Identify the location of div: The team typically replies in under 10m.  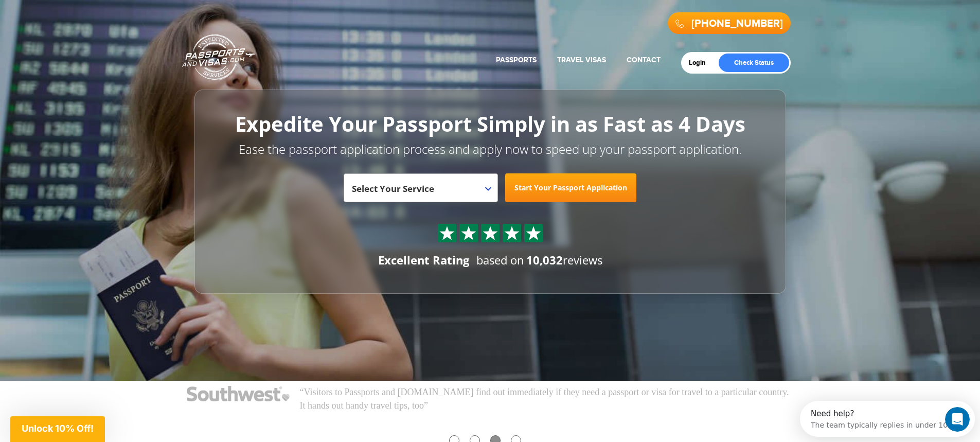
(83, 22).